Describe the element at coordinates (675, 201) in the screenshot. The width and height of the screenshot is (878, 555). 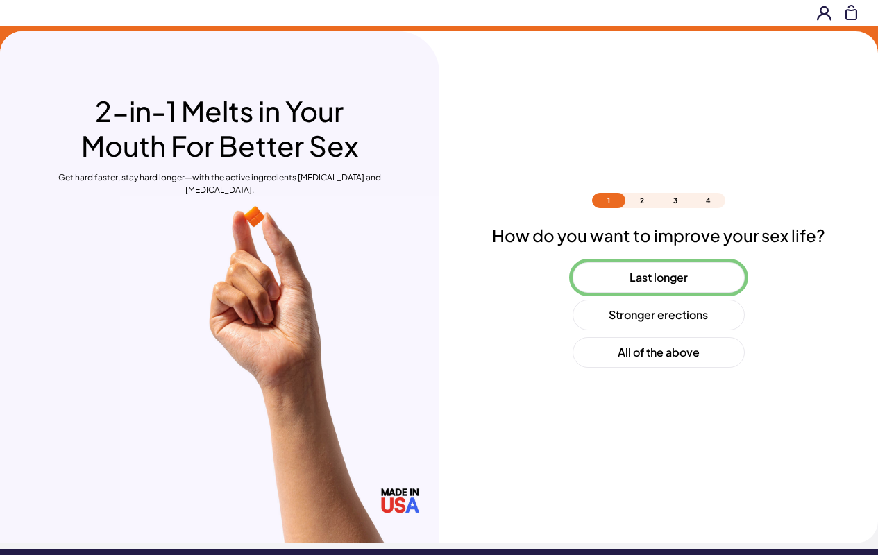
I see `li: 3` at that location.